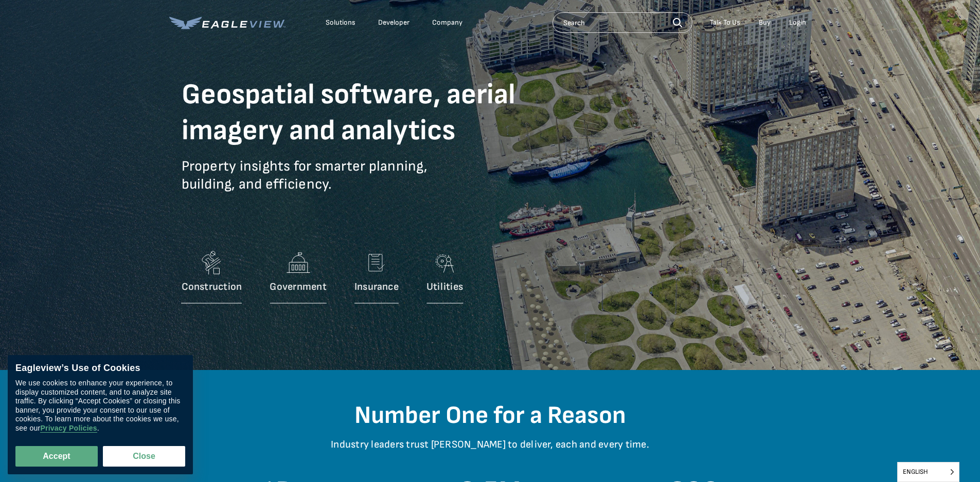  What do you see at coordinates (447, 23) in the screenshot?
I see `div: Company` at bounding box center [447, 23].